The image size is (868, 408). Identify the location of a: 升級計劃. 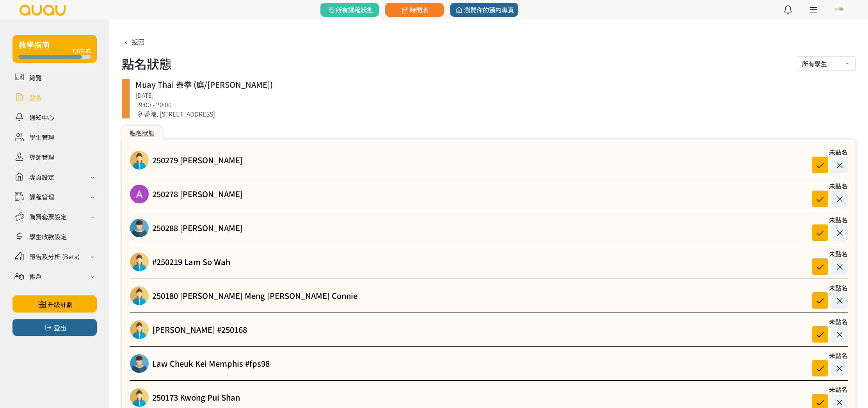
(55, 304).